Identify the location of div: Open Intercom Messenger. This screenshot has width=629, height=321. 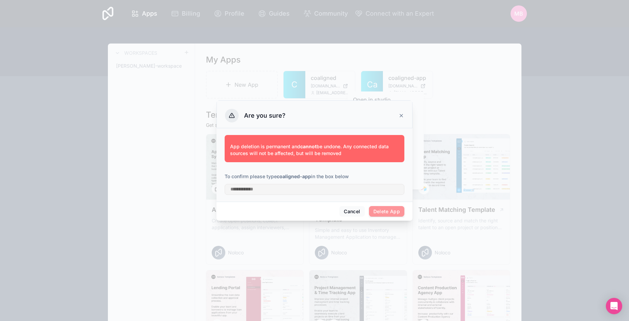
(614, 306).